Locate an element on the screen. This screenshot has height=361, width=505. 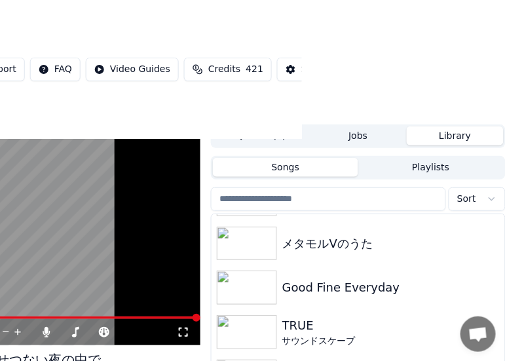
button: FAQ is located at coordinates (55, 69).